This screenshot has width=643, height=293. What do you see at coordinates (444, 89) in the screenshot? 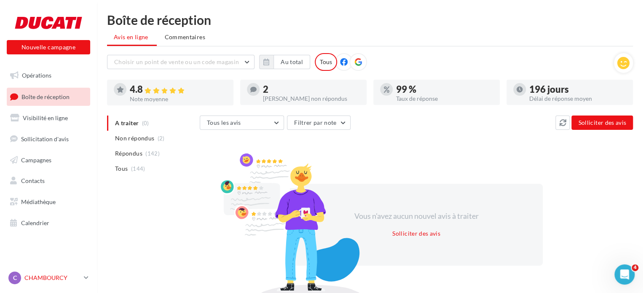
I see `div: 99 %` at bounding box center [444, 89].